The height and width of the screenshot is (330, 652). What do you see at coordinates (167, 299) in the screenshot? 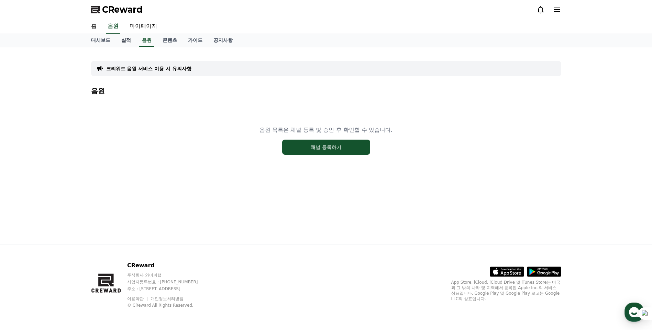
I see `a: 개인정보처리방침` at bounding box center [167, 299].